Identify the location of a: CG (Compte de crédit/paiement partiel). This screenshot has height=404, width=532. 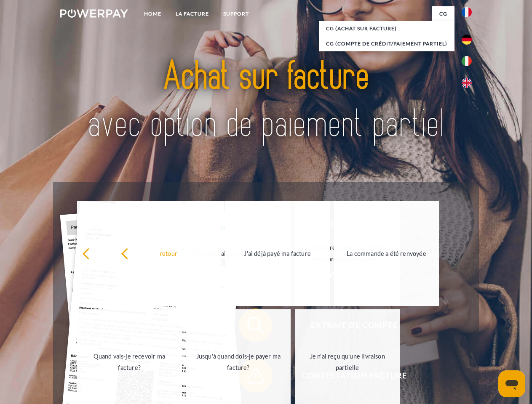
(387, 44).